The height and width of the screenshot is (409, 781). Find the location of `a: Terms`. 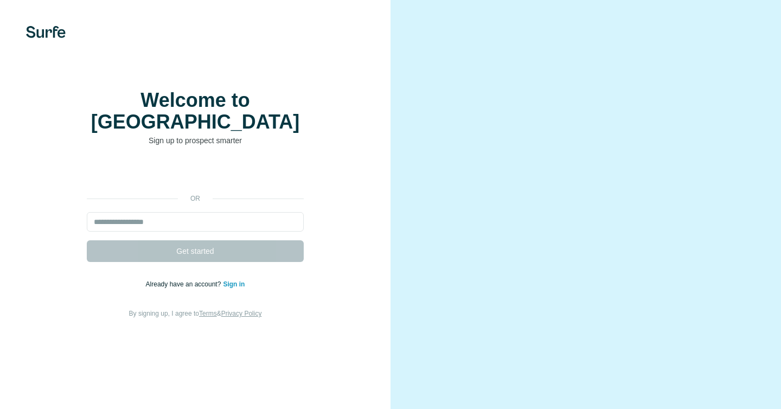

a: Terms is located at coordinates (208, 313).